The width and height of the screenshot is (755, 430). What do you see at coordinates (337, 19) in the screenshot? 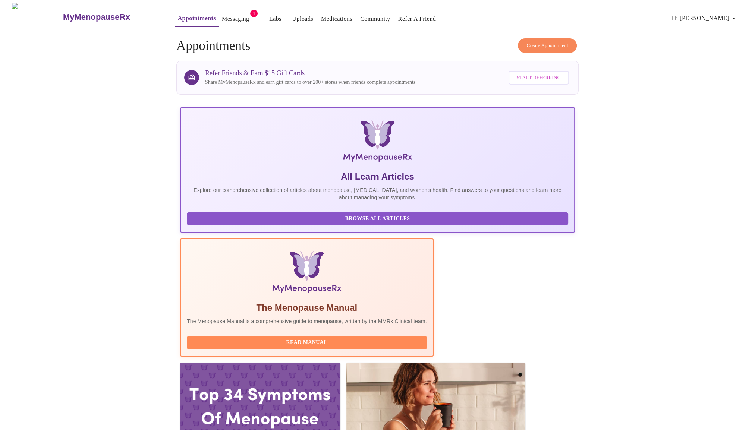
I see `button: Medications` at bounding box center [337, 19].